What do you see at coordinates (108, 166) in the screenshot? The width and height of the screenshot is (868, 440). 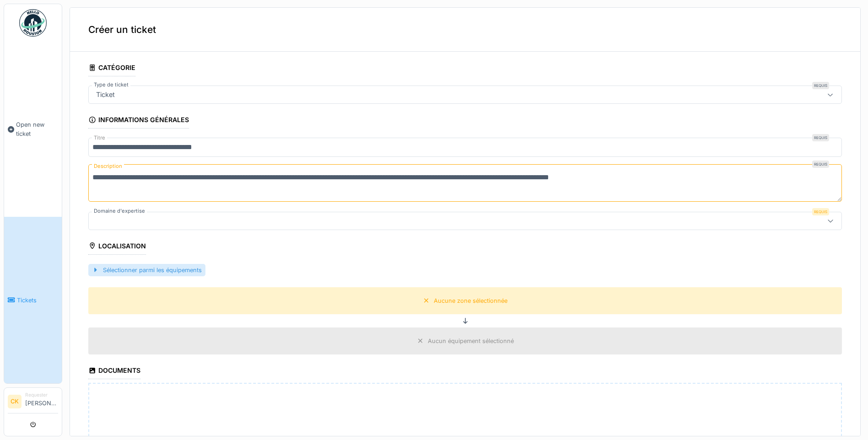 I see `label: Description` at bounding box center [108, 166].